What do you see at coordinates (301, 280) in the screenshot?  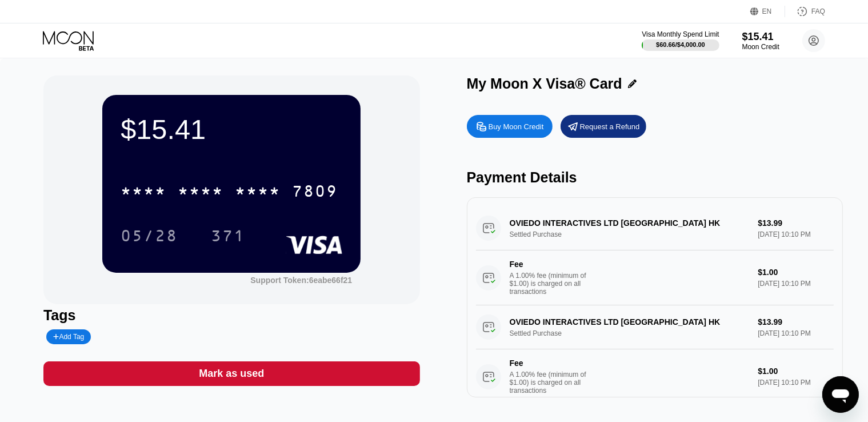 I see `div: Support Token: 6eabe66f21` at bounding box center [301, 280].